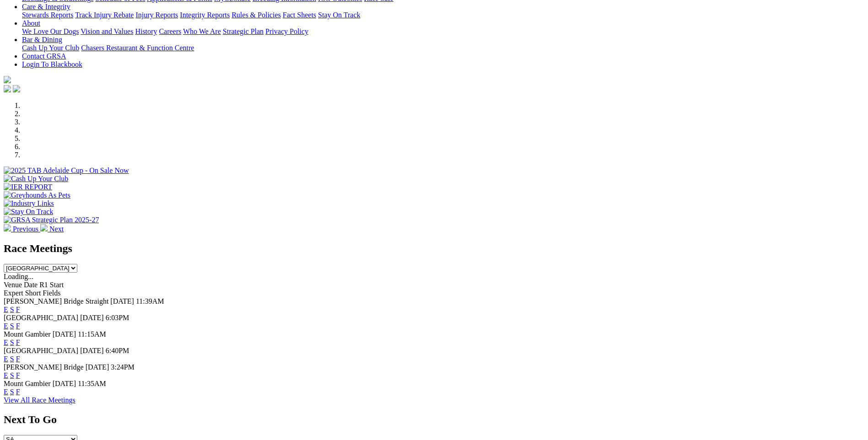 The height and width of the screenshot is (440, 868). I want to click on a: History, so click(146, 31).